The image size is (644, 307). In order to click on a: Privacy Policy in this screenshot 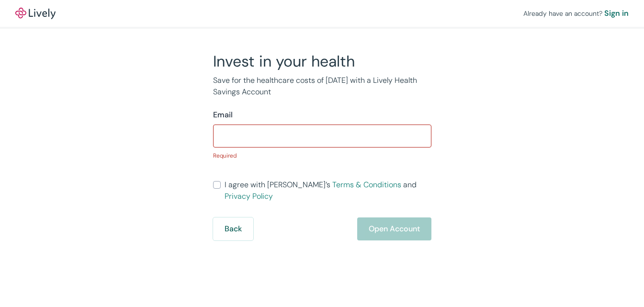, I will do `click(248, 196)`.